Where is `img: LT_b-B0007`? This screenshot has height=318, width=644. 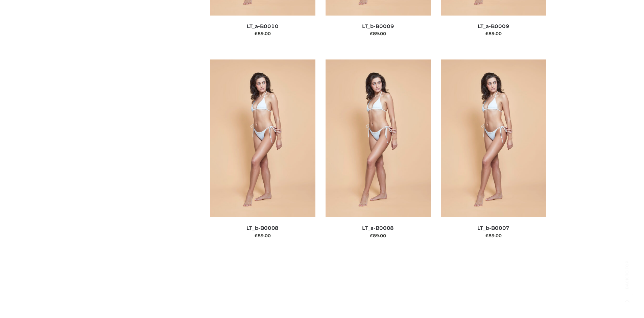 img: LT_b-B0007 is located at coordinates (494, 138).